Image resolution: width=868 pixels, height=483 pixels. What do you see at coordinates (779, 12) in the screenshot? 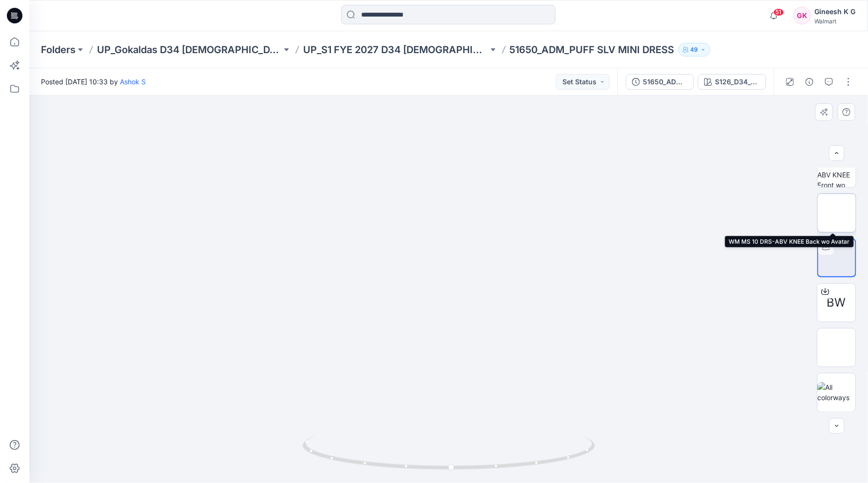
I see `span: 51` at bounding box center [779, 12].